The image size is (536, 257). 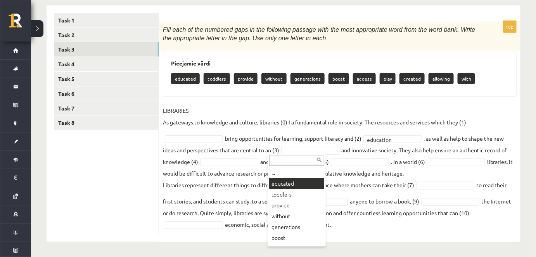 I want to click on div: toddlers, so click(x=297, y=195).